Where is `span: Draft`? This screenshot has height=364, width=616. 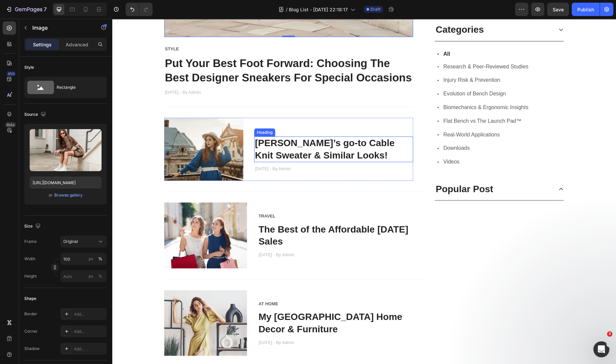
span: Draft is located at coordinates (376, 9).